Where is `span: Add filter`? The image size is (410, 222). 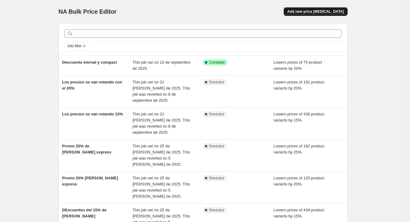
span: Add filter is located at coordinates (74, 46).